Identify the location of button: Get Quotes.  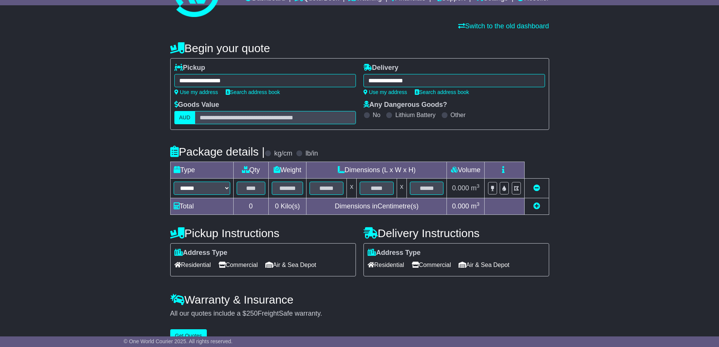
(189, 336).